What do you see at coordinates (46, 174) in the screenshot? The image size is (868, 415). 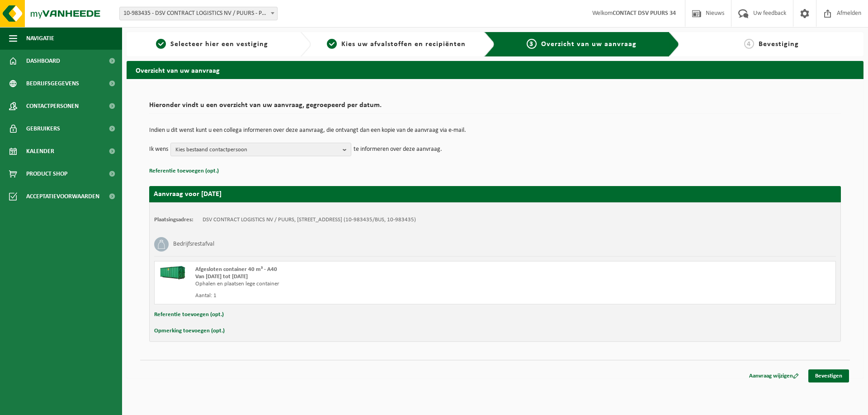 I see `span: Product Shop` at bounding box center [46, 174].